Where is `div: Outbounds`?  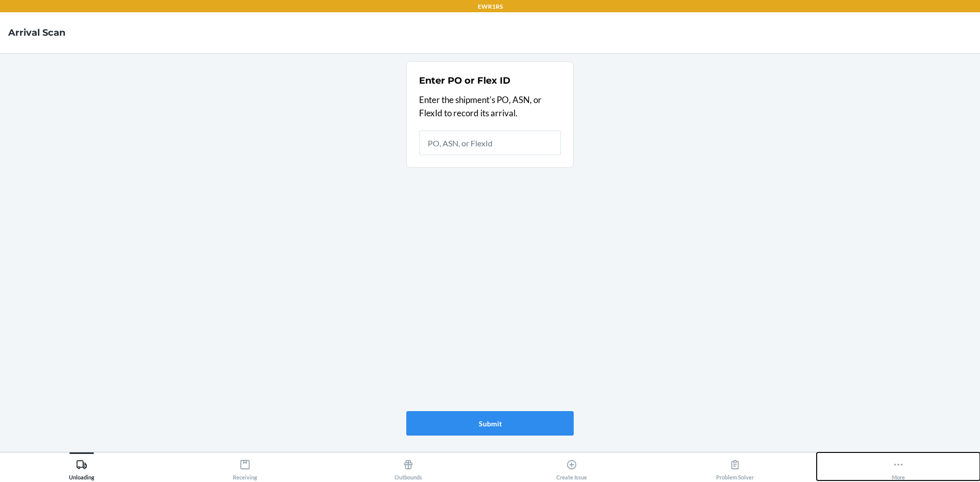 div: Outbounds is located at coordinates (408, 467).